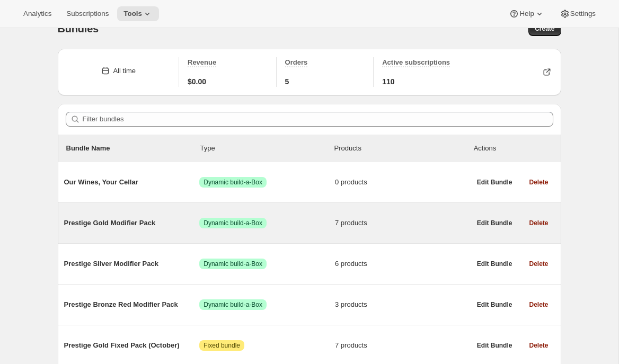  What do you see at coordinates (132, 14) in the screenshot?
I see `span: Tools` at bounding box center [132, 14].